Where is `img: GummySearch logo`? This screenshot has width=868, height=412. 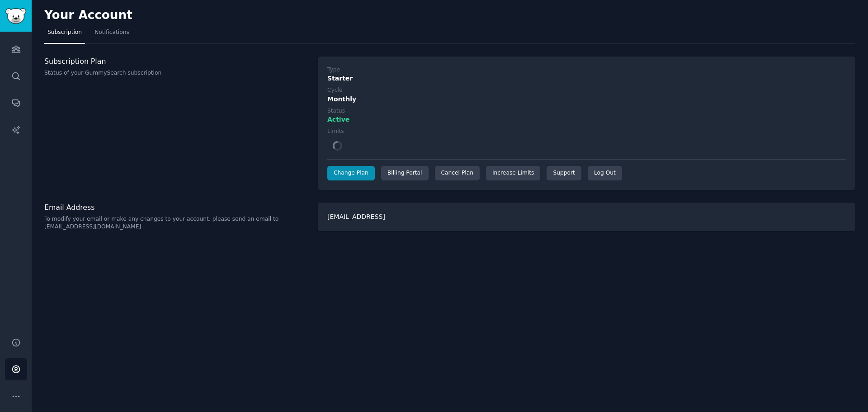
img: GummySearch logo is located at coordinates (16, 16).